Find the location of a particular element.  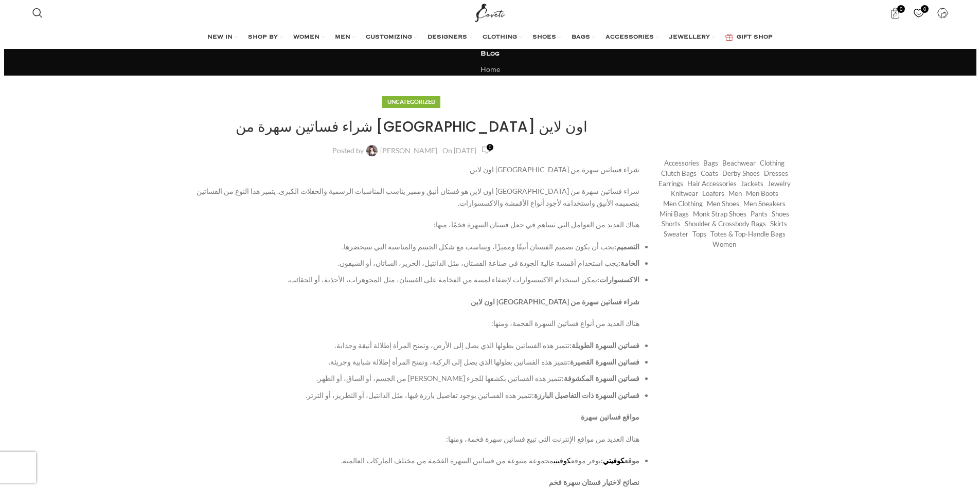

div: Search is located at coordinates (37, 13).